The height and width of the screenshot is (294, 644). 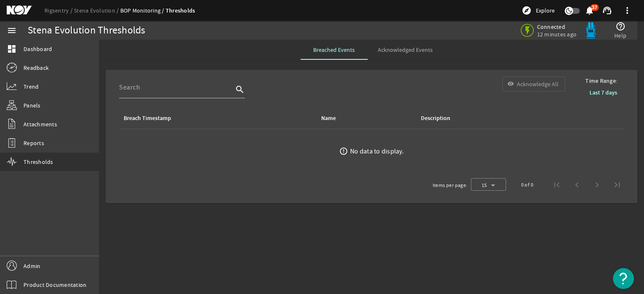 I want to click on span: Explore, so click(x=545, y=10).